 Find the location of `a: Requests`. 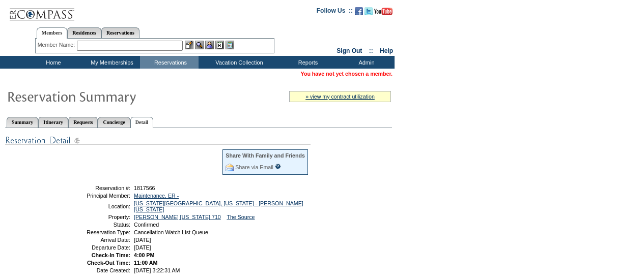

a: Requests is located at coordinates (83, 122).